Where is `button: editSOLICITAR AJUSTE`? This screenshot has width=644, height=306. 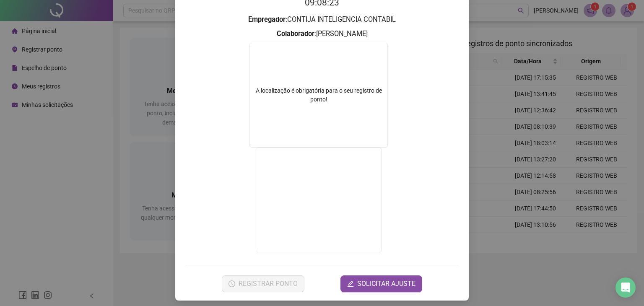 button: editSOLICITAR AJUSTE is located at coordinates (381, 284).